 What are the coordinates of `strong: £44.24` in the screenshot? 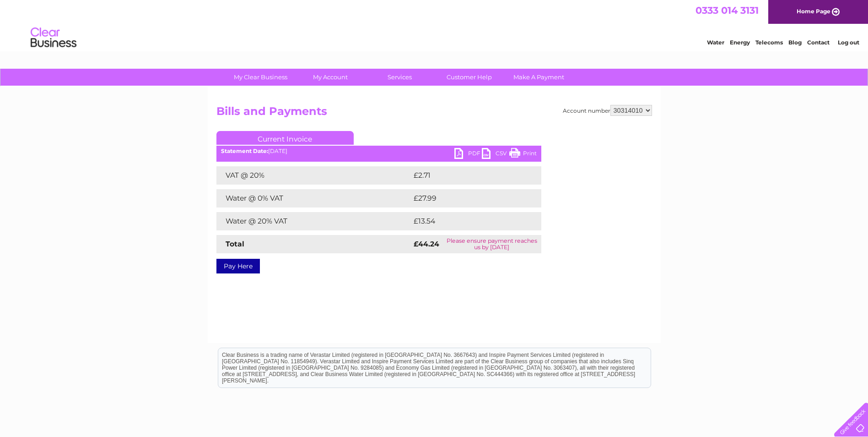 It's located at (427, 244).